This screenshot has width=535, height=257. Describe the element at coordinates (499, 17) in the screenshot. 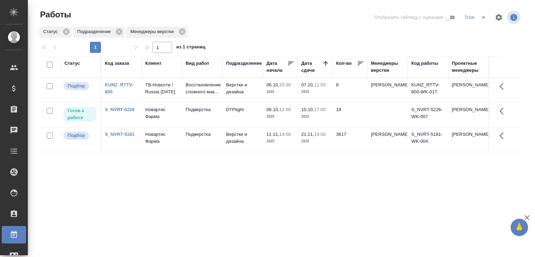

I see `span: Настроить таблицу` at that location.